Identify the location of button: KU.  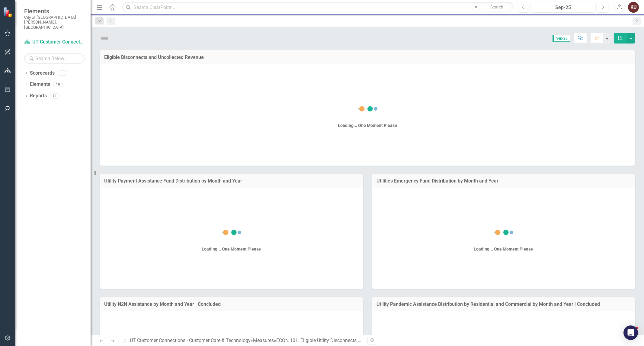
(634, 8).